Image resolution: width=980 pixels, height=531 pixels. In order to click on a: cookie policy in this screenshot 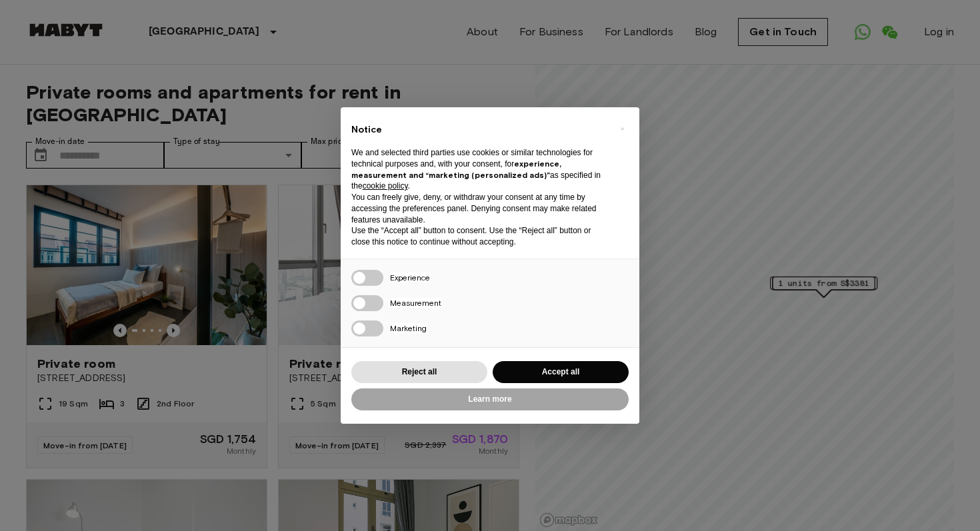, I will do `click(385, 186)`.